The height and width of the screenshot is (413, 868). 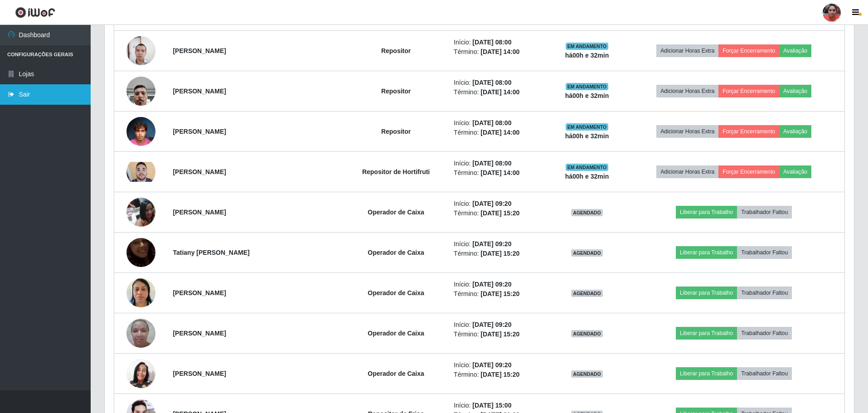 I want to click on img: 1750686555733.jpeg, so click(x=141, y=374).